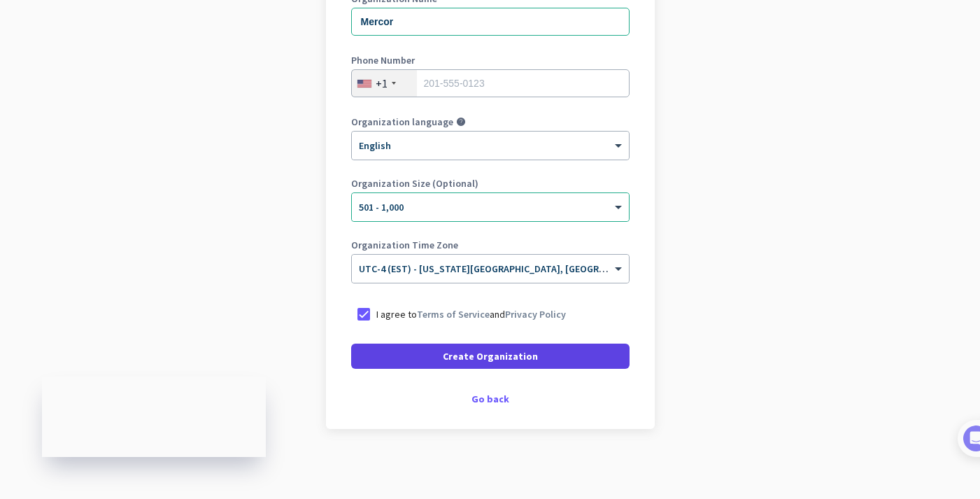 This screenshot has width=980, height=499. I want to click on label: Organization Time Zone, so click(490, 245).